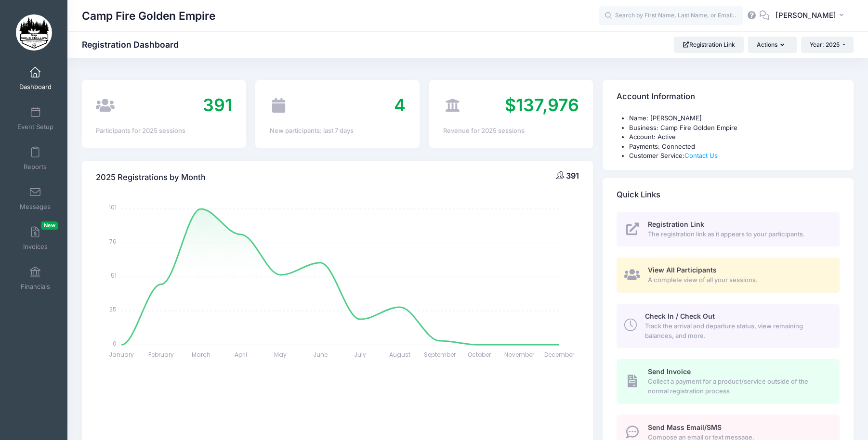 The image size is (868, 440). I want to click on span: Year: 2025, so click(825, 45).